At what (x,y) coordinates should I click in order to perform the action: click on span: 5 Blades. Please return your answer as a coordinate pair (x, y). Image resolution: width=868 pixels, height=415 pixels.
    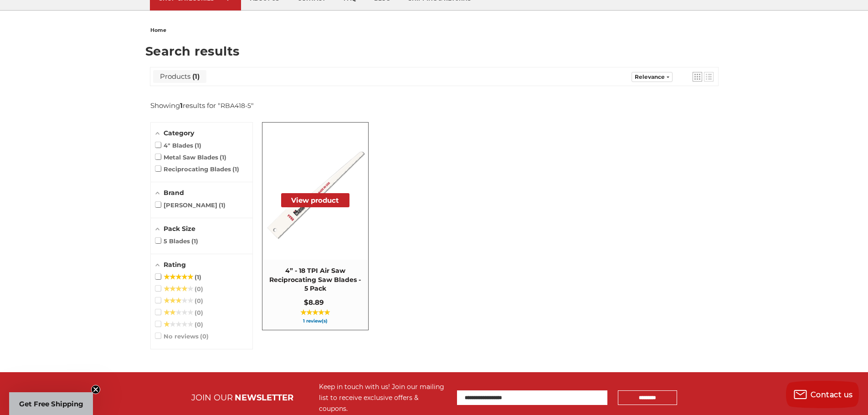
    Looking at the image, I should click on (177, 241).